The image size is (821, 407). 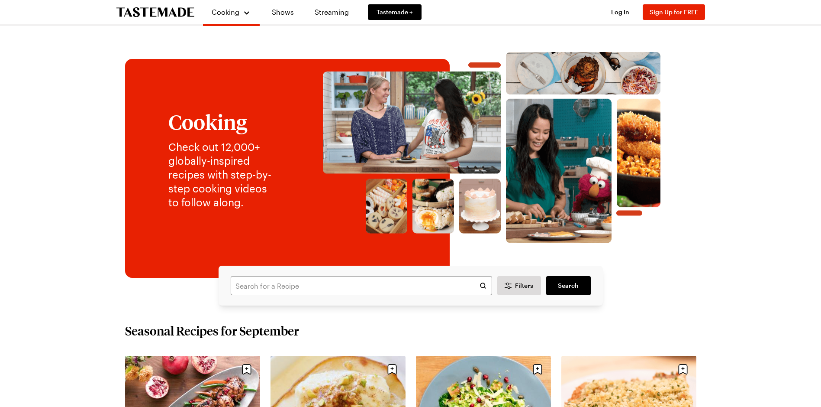 I want to click on button: Cooking, so click(x=231, y=12).